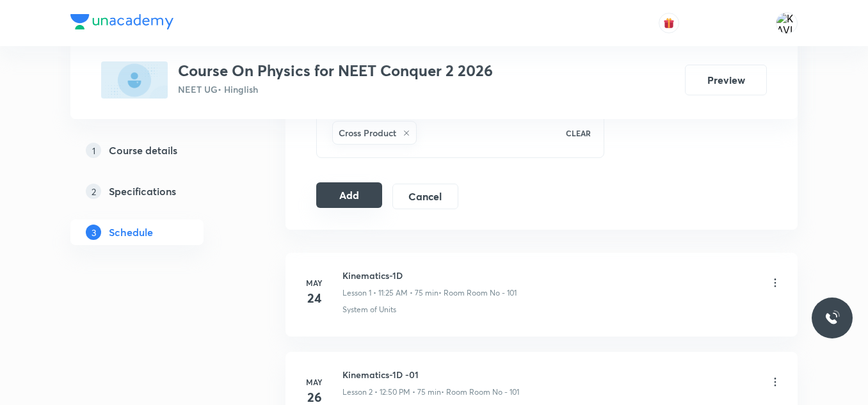 This screenshot has height=405, width=868. I want to click on h3: Course On Physics for NEET Conquer 2 2026, so click(335, 70).